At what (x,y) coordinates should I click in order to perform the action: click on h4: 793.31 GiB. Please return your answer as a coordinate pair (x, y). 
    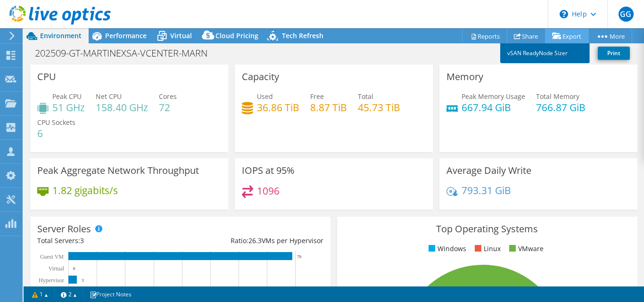
    Looking at the image, I should click on (486, 190).